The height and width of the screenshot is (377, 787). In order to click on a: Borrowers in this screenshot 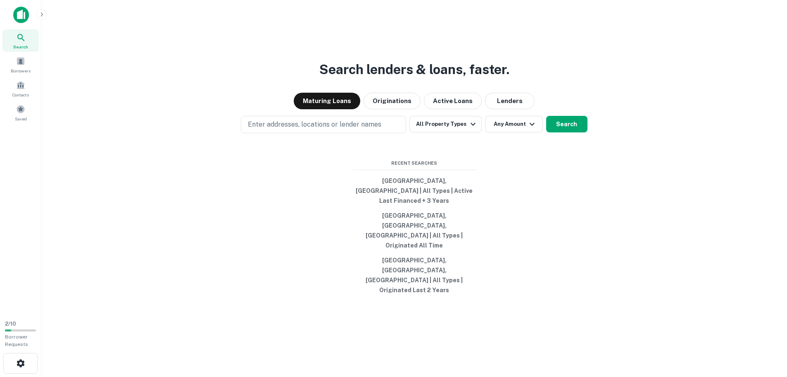, I will do `click(21, 64)`.